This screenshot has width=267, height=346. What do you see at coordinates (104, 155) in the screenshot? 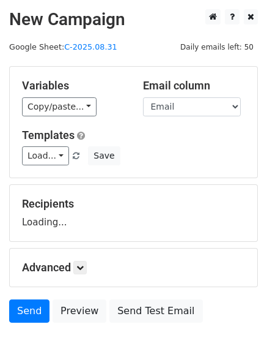
I see `button: Save` at bounding box center [104, 155].